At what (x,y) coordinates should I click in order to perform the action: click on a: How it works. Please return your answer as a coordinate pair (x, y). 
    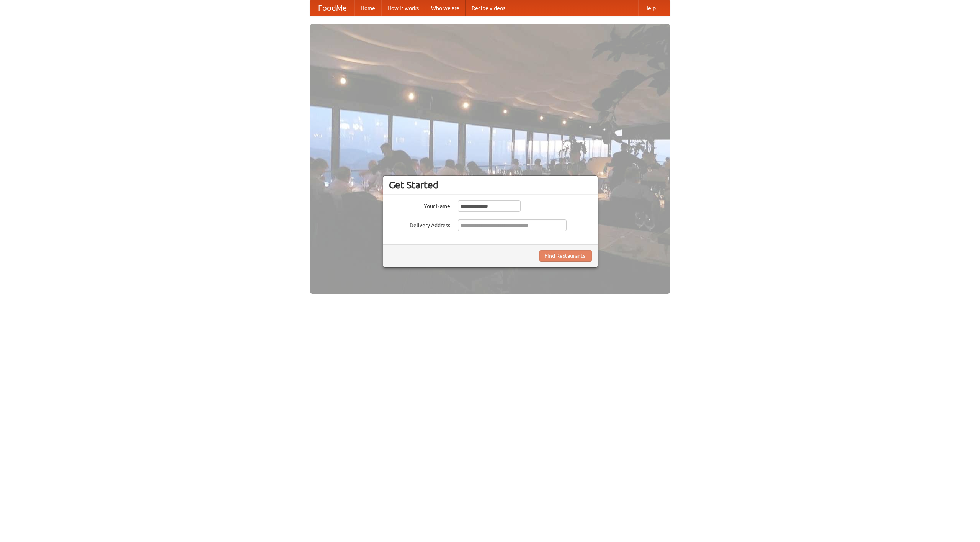
    Looking at the image, I should click on (403, 8).